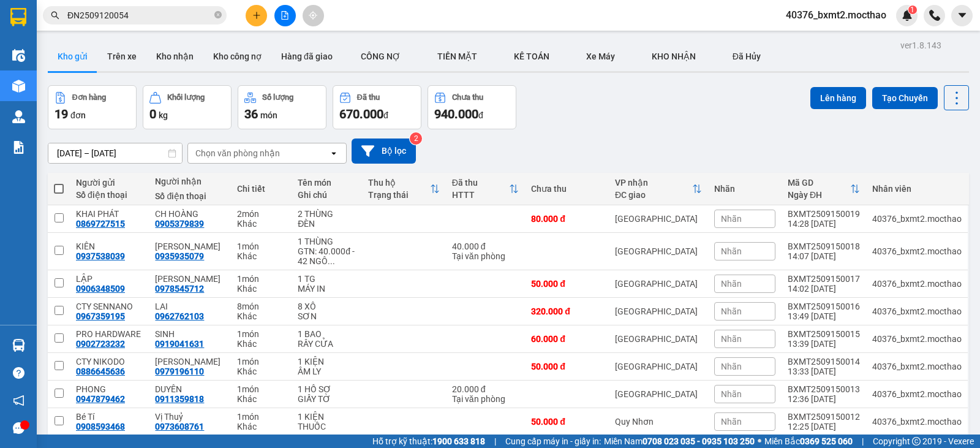 This screenshot has height=448, width=980. What do you see at coordinates (566, 339) in the screenshot?
I see `div: 60.000 đ` at bounding box center [566, 339].